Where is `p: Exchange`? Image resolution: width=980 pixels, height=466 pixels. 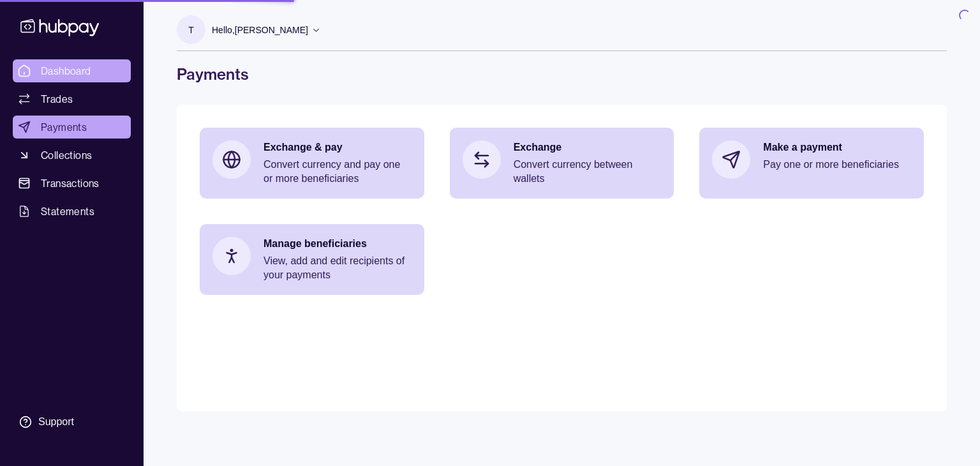
p: Exchange is located at coordinates (588, 148).